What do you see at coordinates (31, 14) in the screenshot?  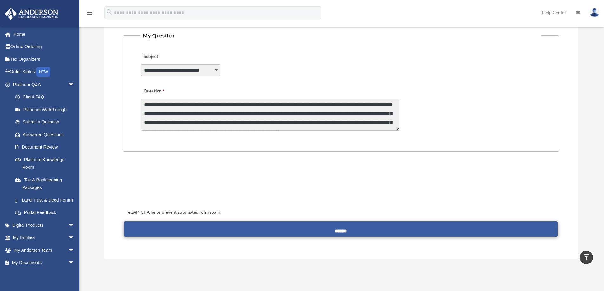 I see `img: Anderson Advisors Platinum Portal` at bounding box center [31, 14].